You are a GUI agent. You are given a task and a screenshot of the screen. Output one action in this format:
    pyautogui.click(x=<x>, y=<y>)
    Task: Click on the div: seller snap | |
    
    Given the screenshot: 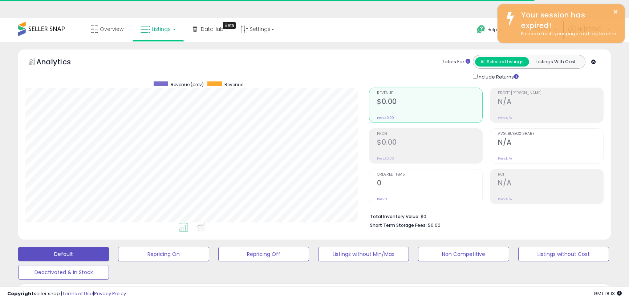 What is the action you would take?
    pyautogui.click(x=67, y=294)
    